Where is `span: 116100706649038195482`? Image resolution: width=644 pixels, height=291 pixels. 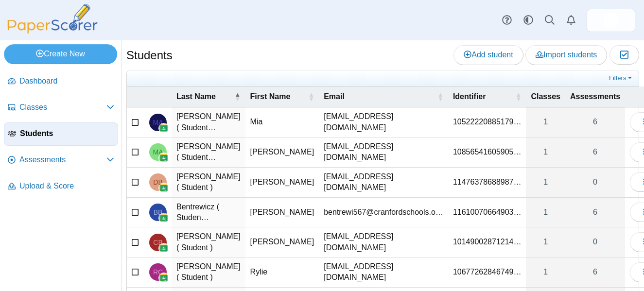
span: 116100706649038195482 is located at coordinates (487, 212).